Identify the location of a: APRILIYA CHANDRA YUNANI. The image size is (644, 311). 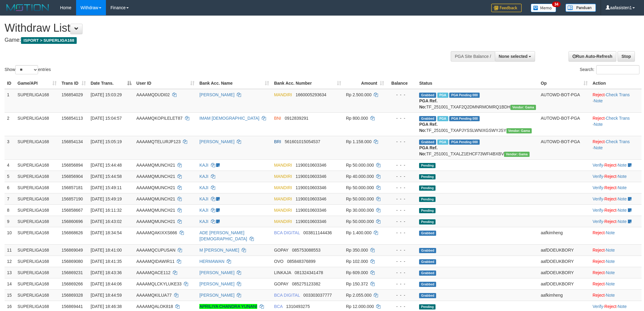
(228, 306).